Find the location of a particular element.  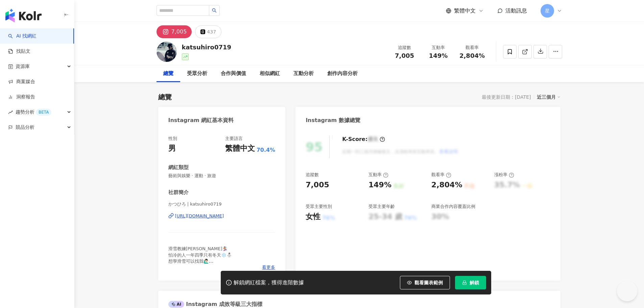

div: Instagram 網紅基本資料 is located at coordinates (201, 121).